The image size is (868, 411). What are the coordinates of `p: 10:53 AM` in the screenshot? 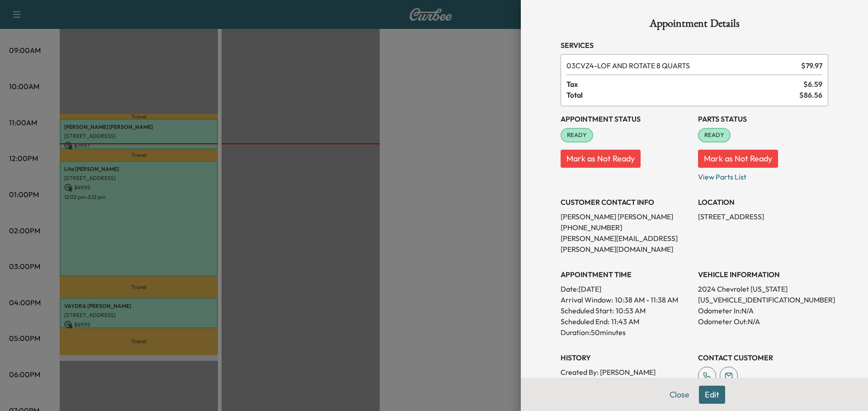 It's located at (631, 310).